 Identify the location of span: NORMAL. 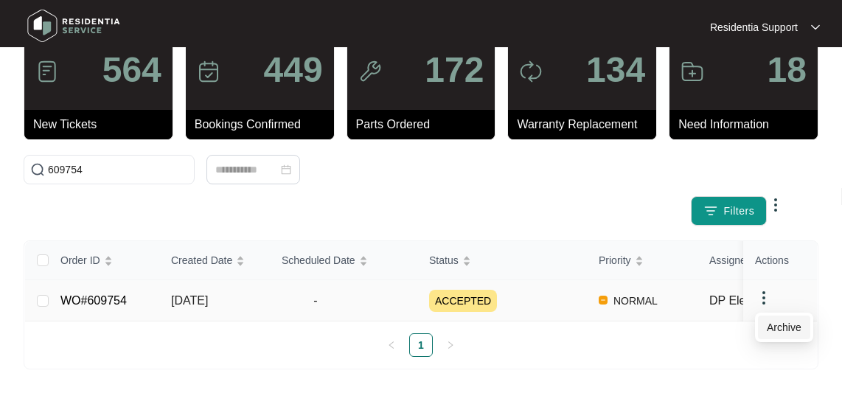
(635, 301).